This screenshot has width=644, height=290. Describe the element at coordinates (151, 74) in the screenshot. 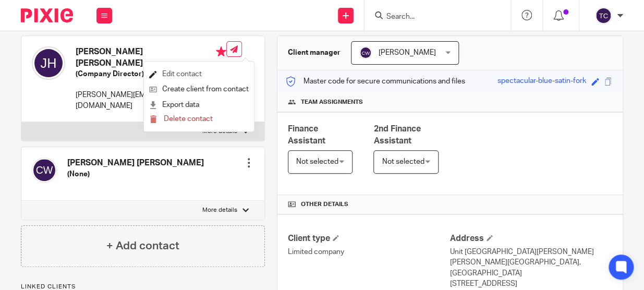

I see `h5: (Company Director)` at that location.